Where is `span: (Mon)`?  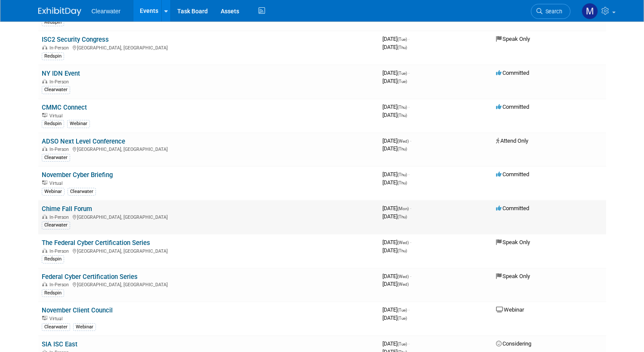
span: (Mon) is located at coordinates (403, 208).